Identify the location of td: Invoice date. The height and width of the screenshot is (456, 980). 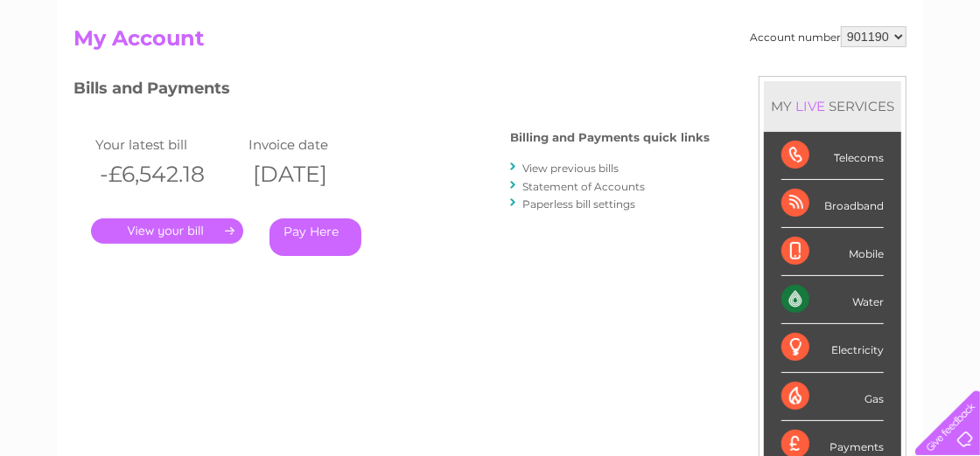
(321, 144).